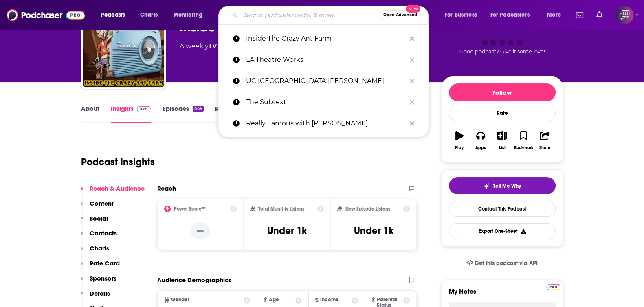 This screenshot has height=307, width=644. What do you see at coordinates (502, 51) in the screenshot?
I see `span: Good podcast? Give it some love!` at bounding box center [502, 51].